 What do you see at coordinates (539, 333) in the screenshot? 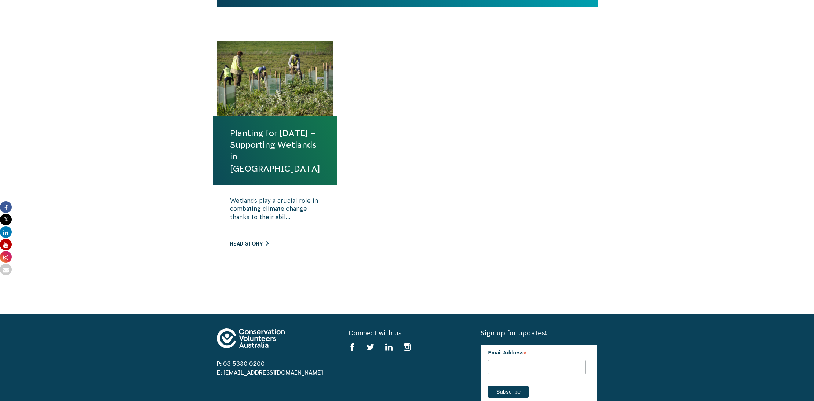
I see `h5: Sign up for updates!` at bounding box center [539, 333].